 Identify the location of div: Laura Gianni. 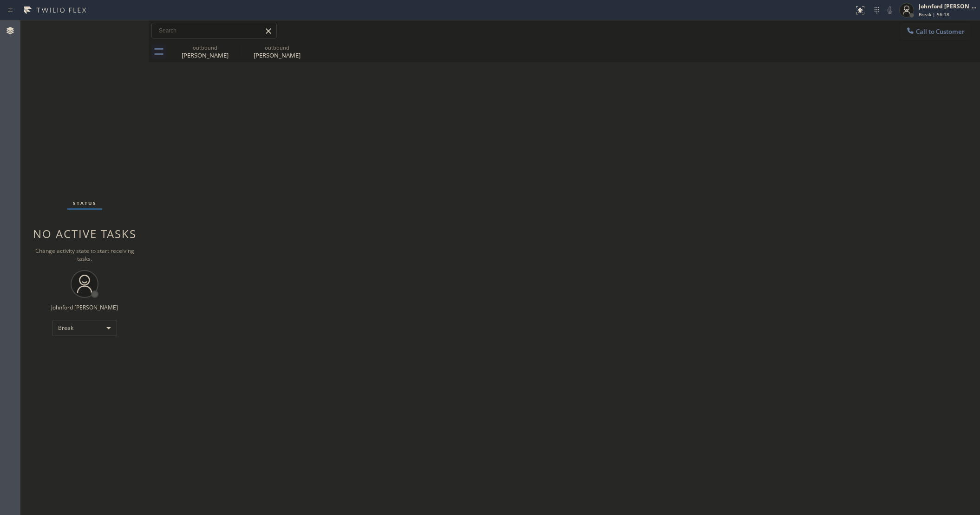
(277, 52).